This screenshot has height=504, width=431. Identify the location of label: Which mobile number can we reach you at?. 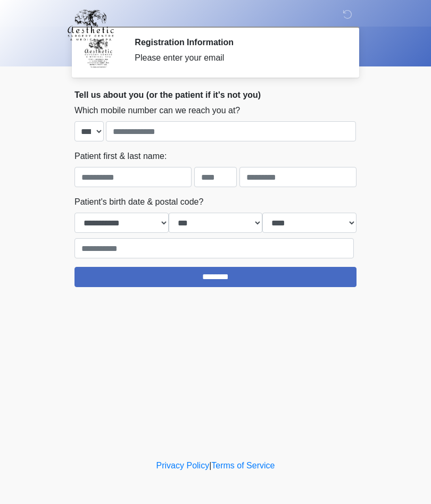
(157, 111).